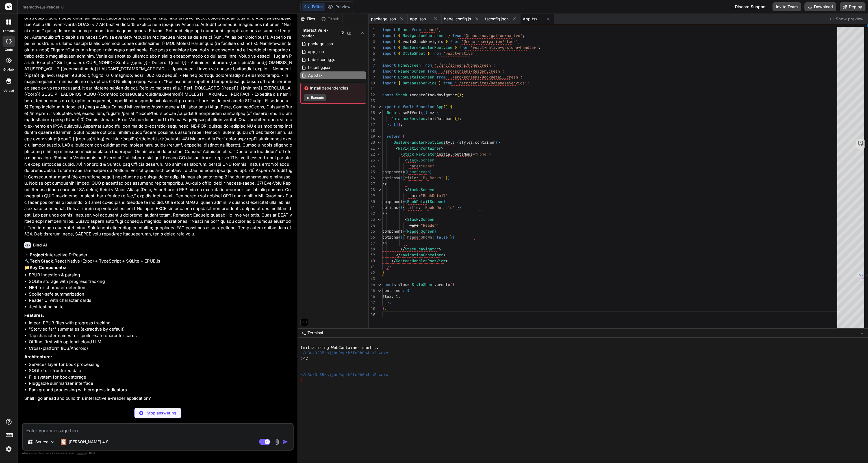 The width and height of the screenshot is (868, 463). Describe the element at coordinates (389, 107) in the screenshot. I see `span: export` at that location.